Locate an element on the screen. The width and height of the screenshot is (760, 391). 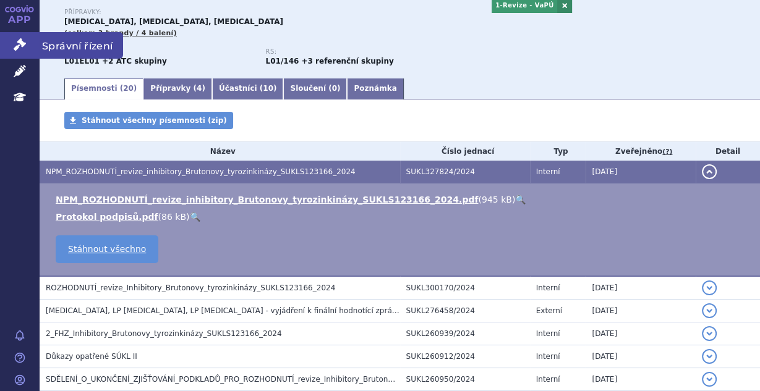
span: Externí is located at coordinates (549, 311).